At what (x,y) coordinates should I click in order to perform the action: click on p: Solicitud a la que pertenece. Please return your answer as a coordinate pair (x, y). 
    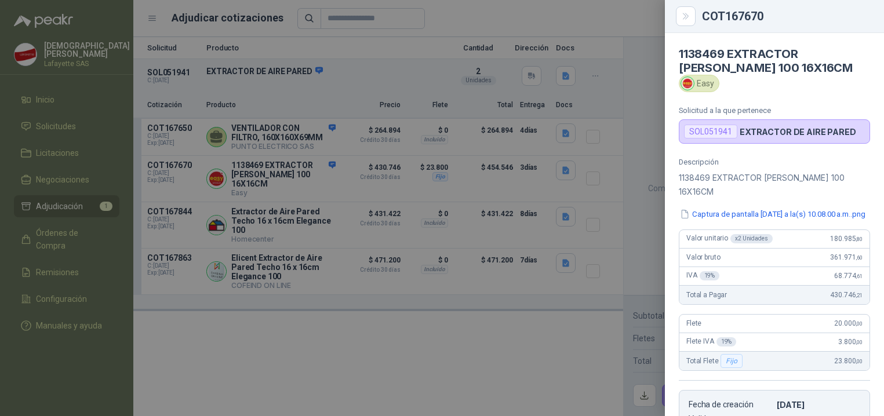
    Looking at the image, I should click on (774, 110).